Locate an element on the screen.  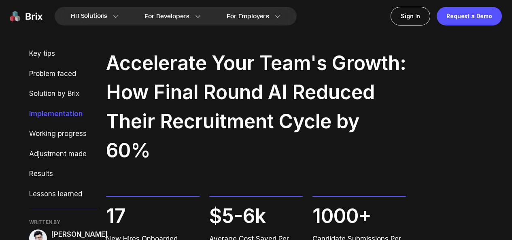
span: 1000+ is located at coordinates (359, 216).